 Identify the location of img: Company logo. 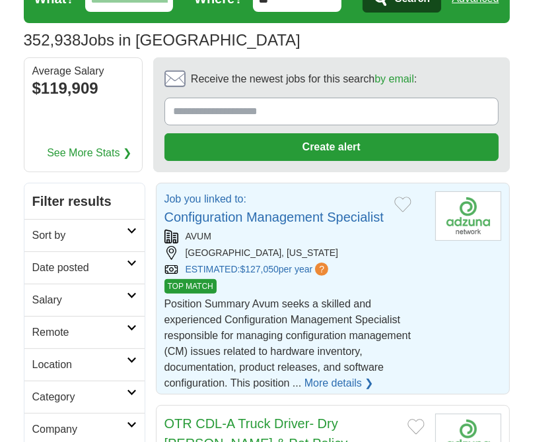
(468, 216).